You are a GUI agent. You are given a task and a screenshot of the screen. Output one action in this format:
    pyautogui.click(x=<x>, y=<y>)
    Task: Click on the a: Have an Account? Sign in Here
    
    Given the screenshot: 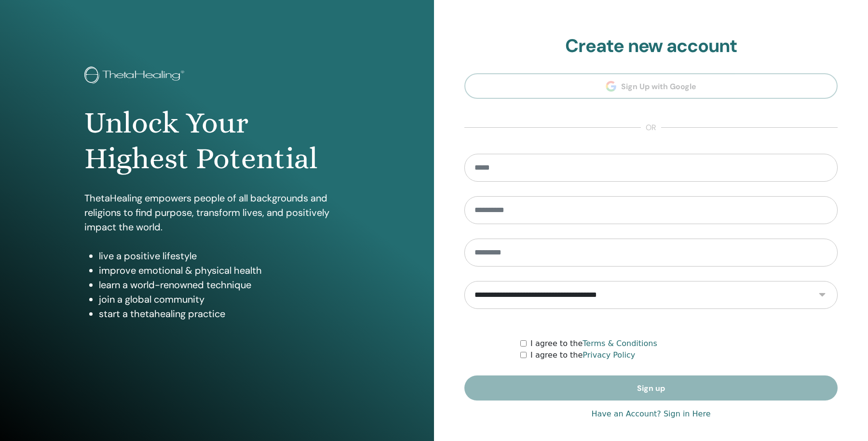 What is the action you would take?
    pyautogui.click(x=650, y=414)
    